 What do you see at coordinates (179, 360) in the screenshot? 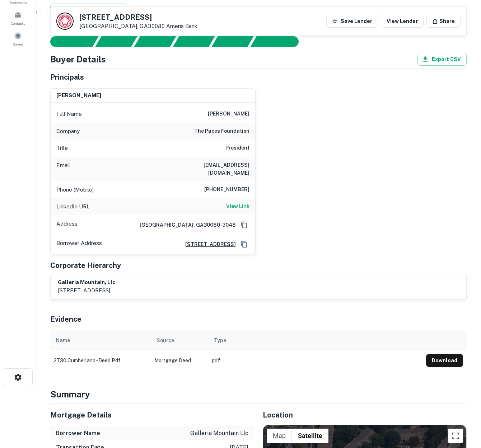
I see `td: Mortgage Deed` at bounding box center [179, 360].